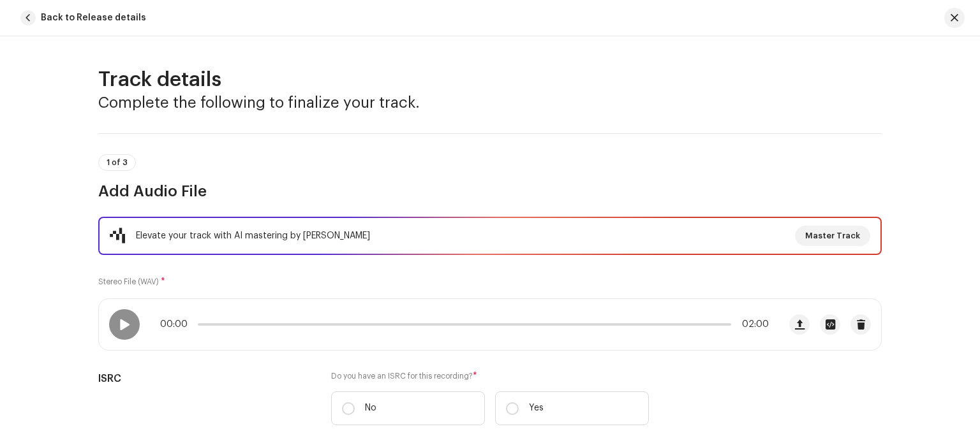  What do you see at coordinates (832, 236) in the screenshot?
I see `span: Master Track` at bounding box center [832, 236].